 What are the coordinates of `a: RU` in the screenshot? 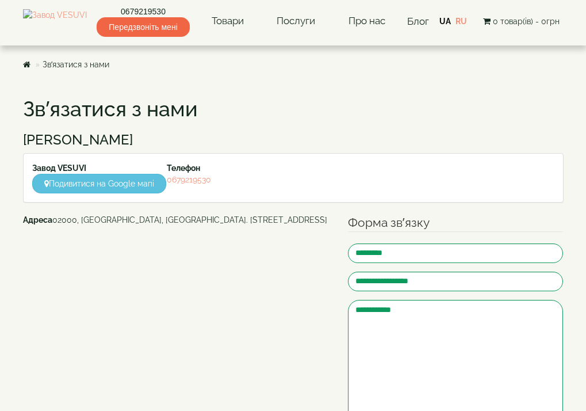 It's located at (461, 21).